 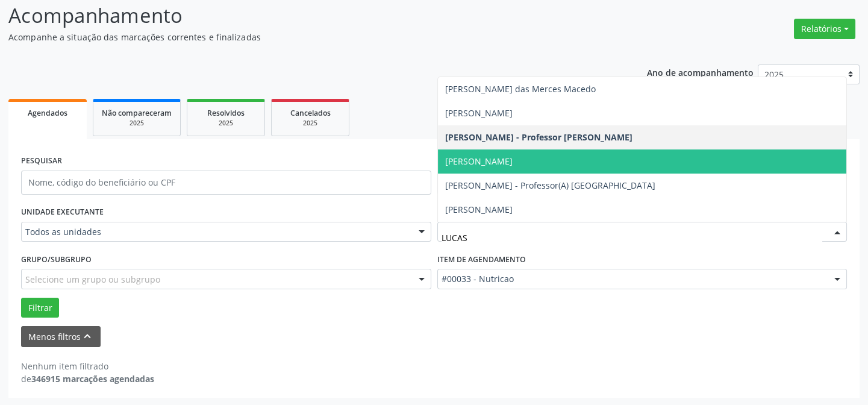 What do you see at coordinates (39, 308) in the screenshot?
I see `button: Filtrar` at bounding box center [39, 308].